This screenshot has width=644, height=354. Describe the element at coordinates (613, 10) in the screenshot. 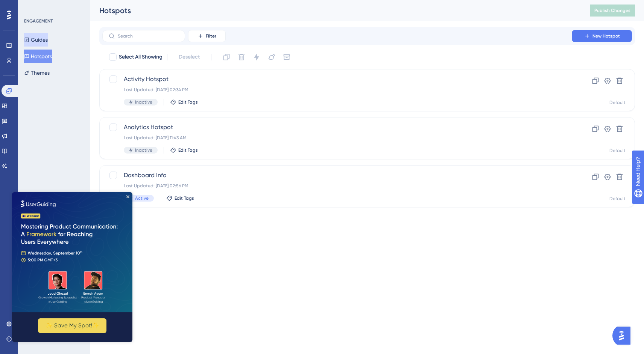

I see `button: Publish Changes` at that location.